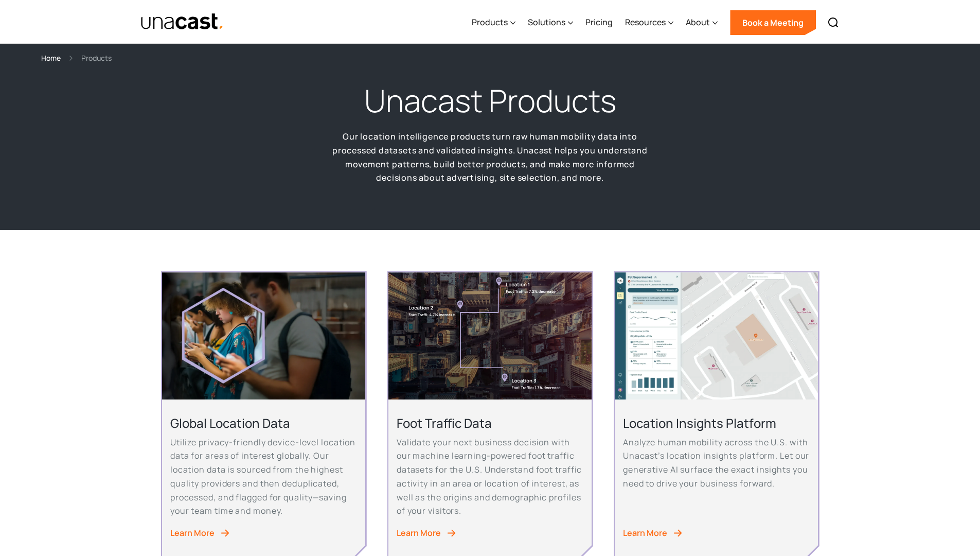 The width and height of the screenshot is (980, 556). I want to click on img: An aerial view of a city block with foot traffic data and location data information, so click(490, 335).